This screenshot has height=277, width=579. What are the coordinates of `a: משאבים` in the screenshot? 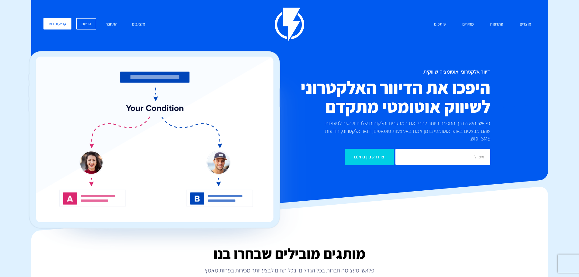 It's located at (139, 24).